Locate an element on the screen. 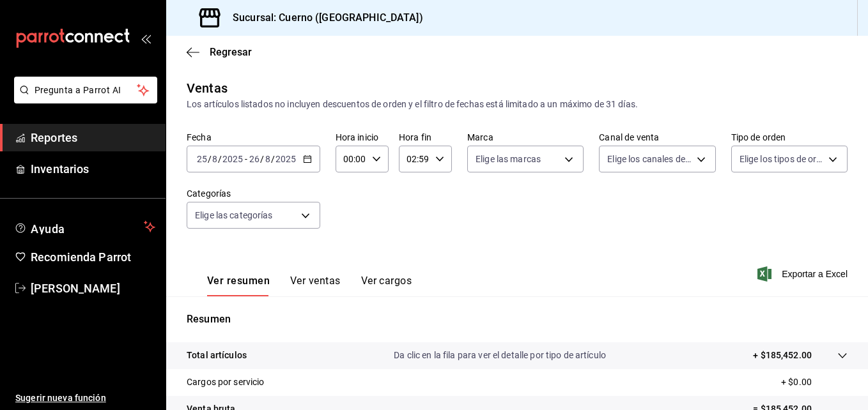  span: Elige las categorías is located at coordinates (234, 216).